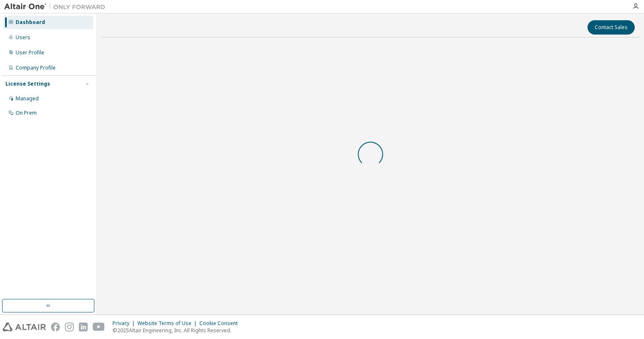 This screenshot has width=644, height=339. I want to click on div: Website Terms of Use, so click(168, 323).